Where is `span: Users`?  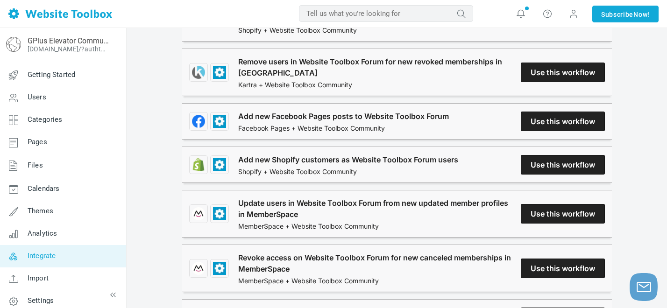 span: Users is located at coordinates (37, 97).